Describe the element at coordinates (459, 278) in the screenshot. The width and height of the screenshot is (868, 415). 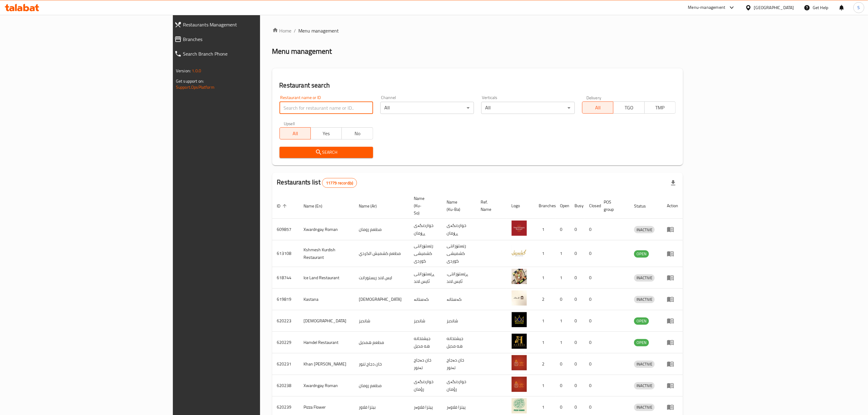
I see `td: .ڕێستۆرانتی ئایس لاند` at that location.